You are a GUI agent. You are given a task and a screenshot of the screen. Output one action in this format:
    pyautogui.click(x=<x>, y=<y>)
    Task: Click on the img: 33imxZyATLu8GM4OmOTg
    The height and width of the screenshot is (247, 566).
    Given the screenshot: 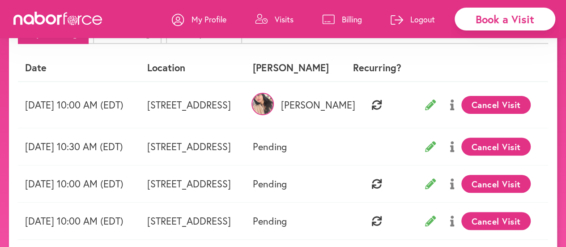 What is the action you would take?
    pyautogui.click(x=263, y=104)
    